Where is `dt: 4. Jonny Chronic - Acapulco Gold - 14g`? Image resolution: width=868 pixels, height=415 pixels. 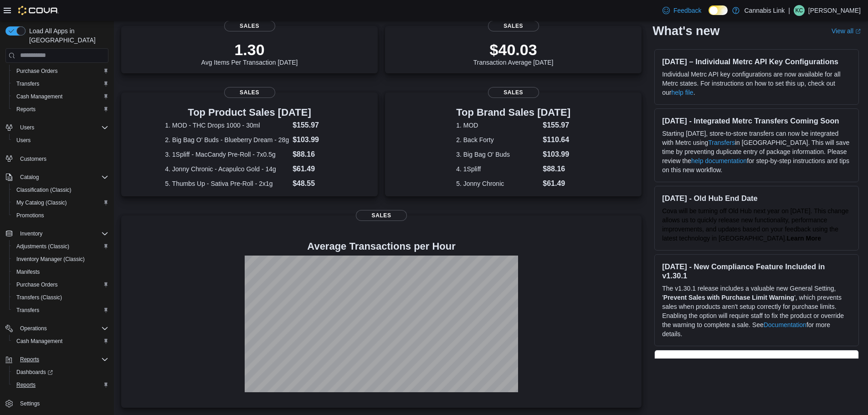
dt: 4. Jonny Chronic - Acapulco Gold - 14g is located at coordinates (227, 169).